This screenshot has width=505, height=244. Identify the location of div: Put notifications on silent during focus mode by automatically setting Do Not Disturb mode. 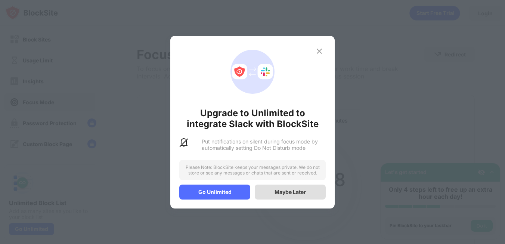
(264, 145).